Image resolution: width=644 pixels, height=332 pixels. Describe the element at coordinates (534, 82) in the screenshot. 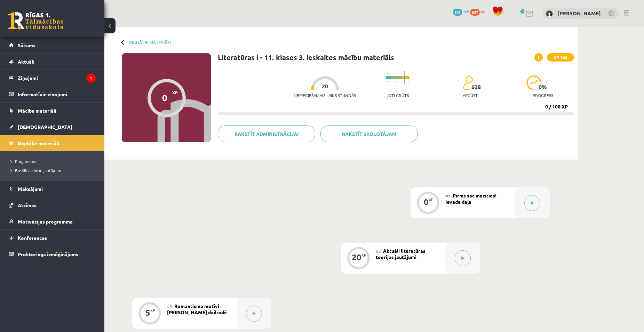

I see `img: icon-progress-161ccf0a02000e728c5f80fcf4c31c7af3da0e1684b2b1d7c360e028c24a22f1.svg` at that location.